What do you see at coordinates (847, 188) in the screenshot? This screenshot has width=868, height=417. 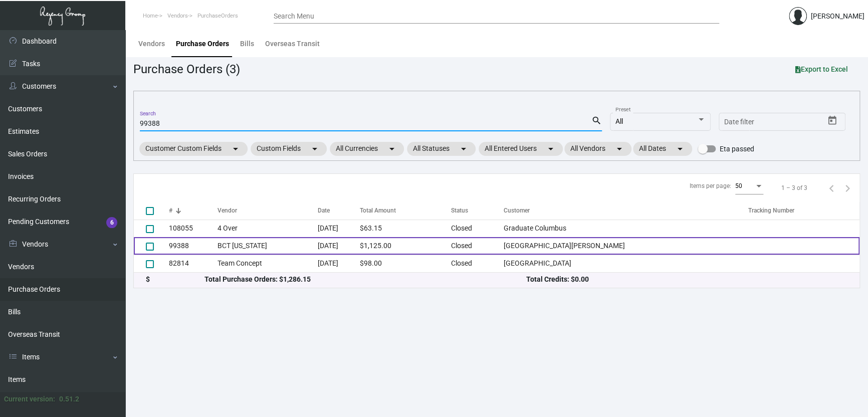 I see `button: Next page` at bounding box center [847, 188].